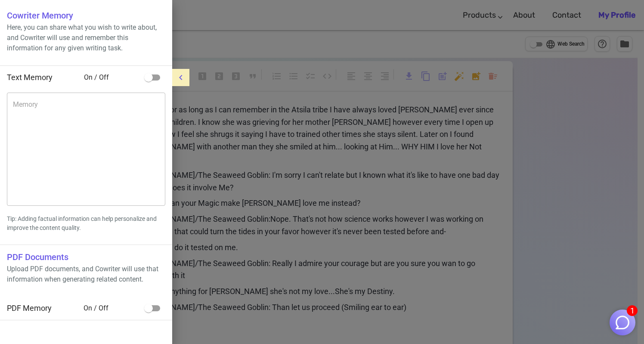  What do you see at coordinates (623, 323) in the screenshot?
I see `img: Close chat` at bounding box center [623, 323].